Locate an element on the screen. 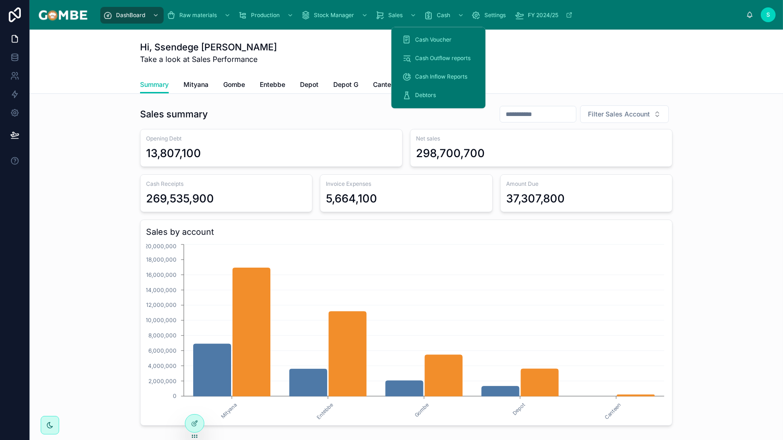 The image size is (783, 440). a: Stock Manager is located at coordinates (335, 15).